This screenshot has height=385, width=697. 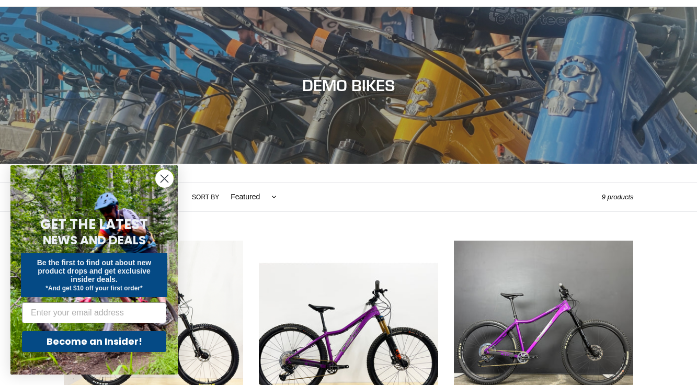 I want to click on input: Enter your email address, so click(x=94, y=313).